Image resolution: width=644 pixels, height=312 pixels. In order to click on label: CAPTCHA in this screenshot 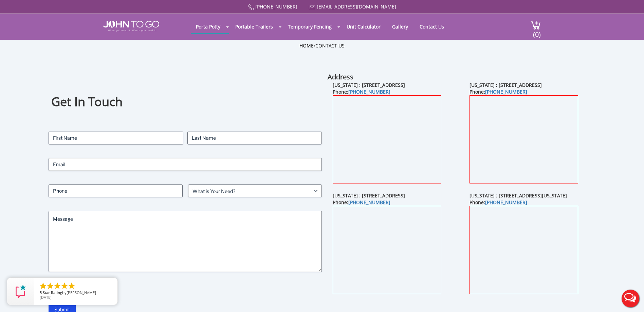, I will do `click(185, 289)`.